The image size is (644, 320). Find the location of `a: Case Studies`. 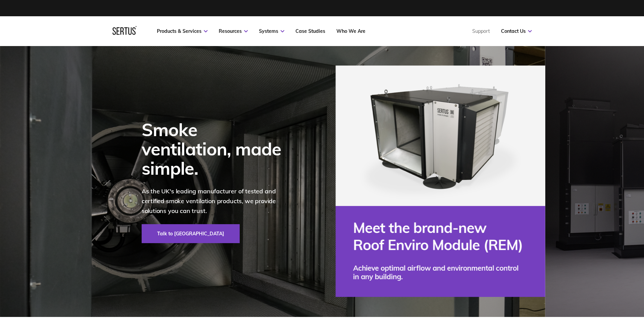

a: Case Studies is located at coordinates (310, 31).